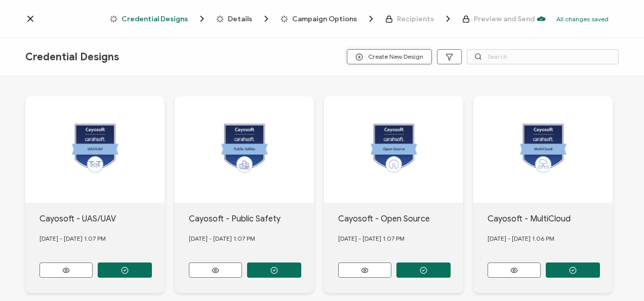 The height and width of the screenshot is (301, 644). I want to click on div: Cayosoft - UAS/UAV, so click(103, 219).